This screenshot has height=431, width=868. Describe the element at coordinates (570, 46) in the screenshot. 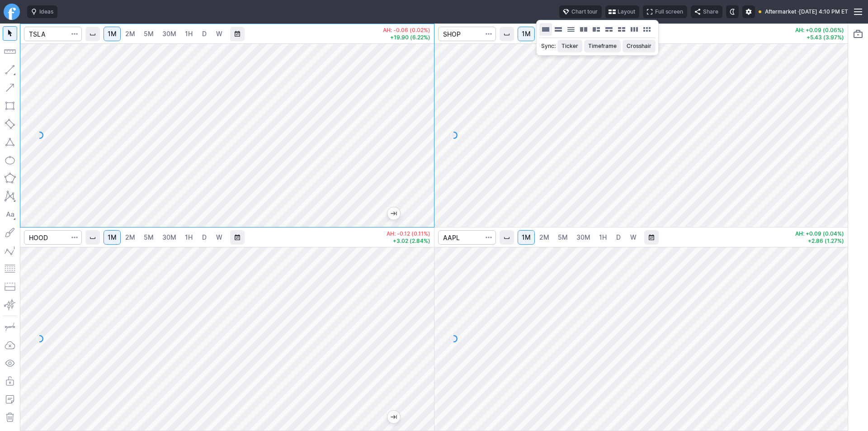

I see `button: Ticker` at that location.